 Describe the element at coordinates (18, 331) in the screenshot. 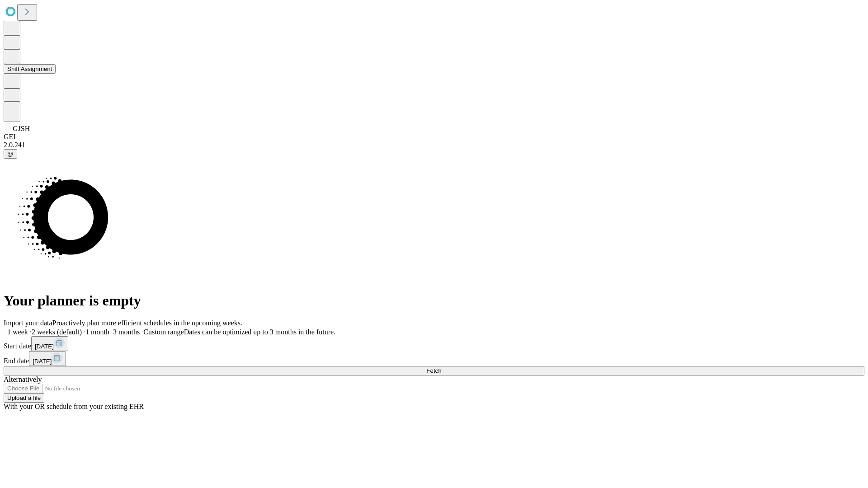

I see `span: 1 week` at that location.